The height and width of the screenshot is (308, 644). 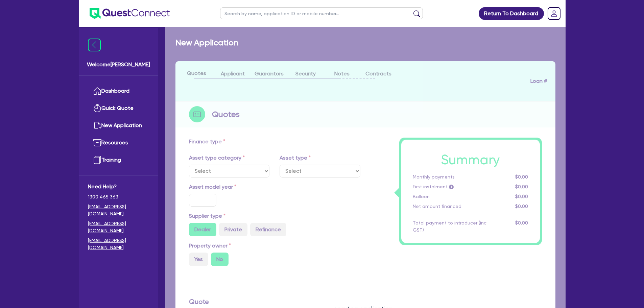 I want to click on img: quick-quote, so click(x=97, y=108).